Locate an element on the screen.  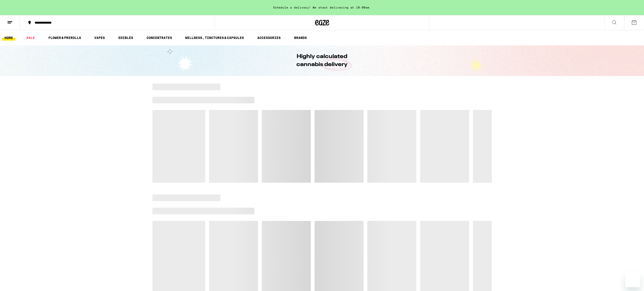
a: SALE is located at coordinates (31, 38).